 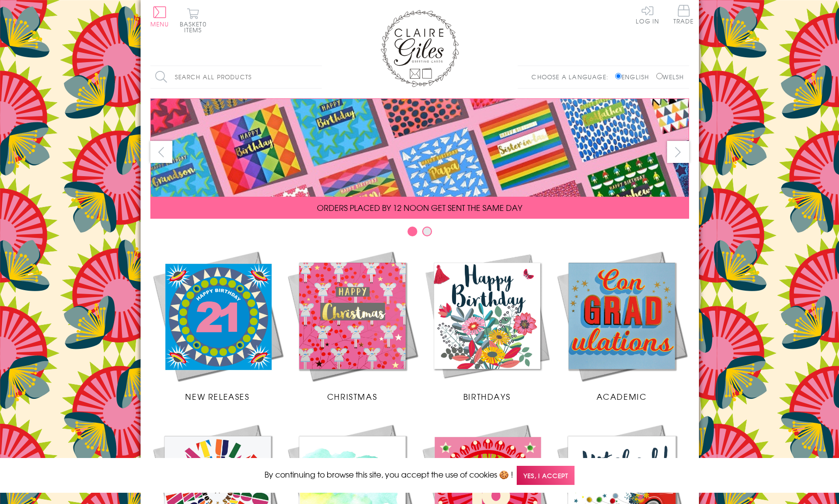 What do you see at coordinates (419, 207) in the screenshot?
I see `span: ORDERS PLACED BY 12 NOON GET SENT THE SAME DAY` at bounding box center [419, 207].